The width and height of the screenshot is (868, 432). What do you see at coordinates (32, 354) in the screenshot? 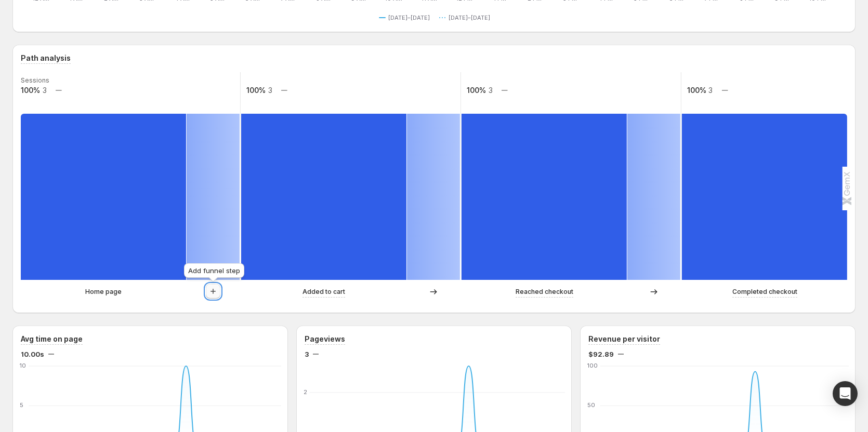
I see `span: 10.00s` at bounding box center [32, 354].